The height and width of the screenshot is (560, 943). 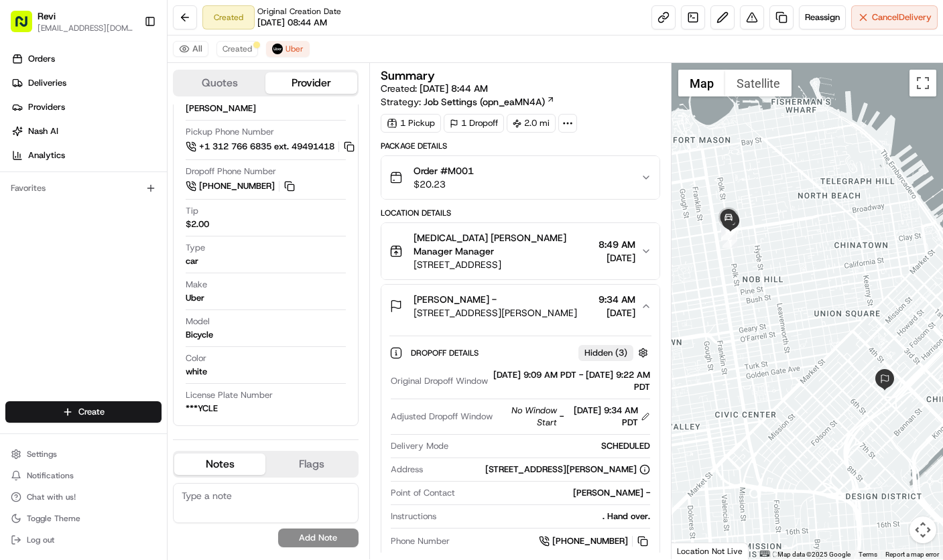 What do you see at coordinates (171, 201) in the screenshot?
I see `span: API Documentation` at bounding box center [171, 201].